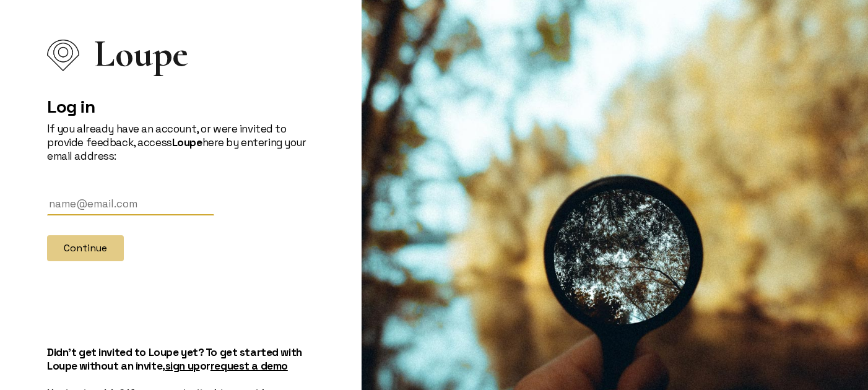 Image resolution: width=868 pixels, height=390 pixels. What do you see at coordinates (181, 142) in the screenshot?
I see `p: If you already have an account, or were invited to provide feedback, access here by entering your...` at bounding box center [181, 142].